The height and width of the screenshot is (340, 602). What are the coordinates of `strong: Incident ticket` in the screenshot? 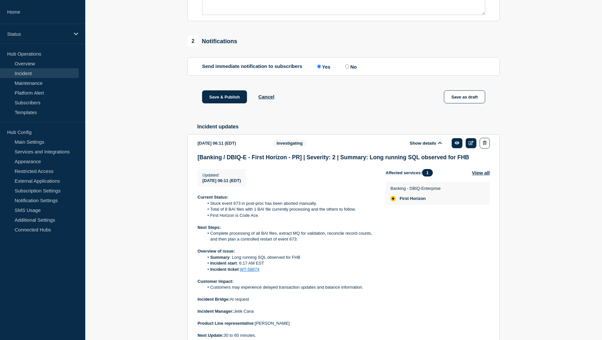 It's located at (224, 269).